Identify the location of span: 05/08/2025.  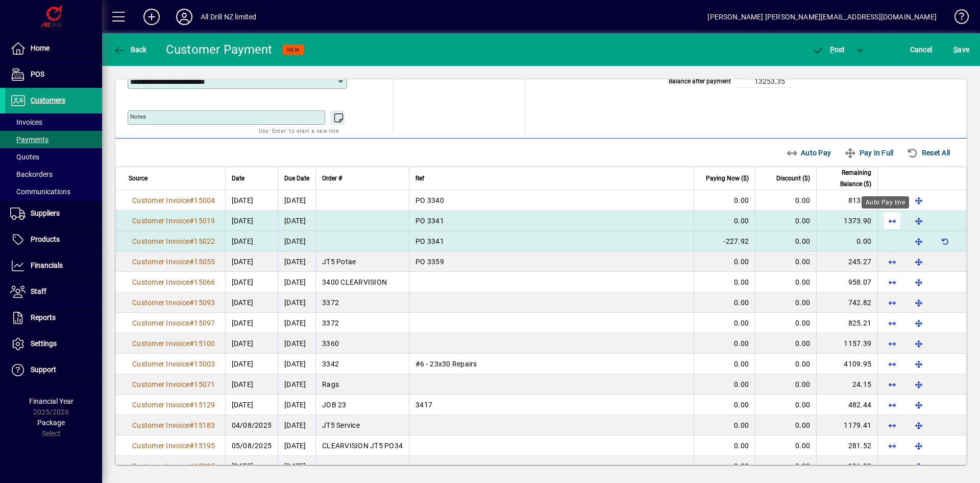
(252, 445).